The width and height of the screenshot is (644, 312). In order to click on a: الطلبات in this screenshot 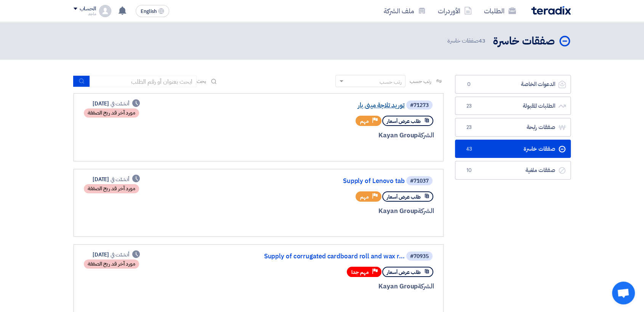, I will do `click(500, 11)`.